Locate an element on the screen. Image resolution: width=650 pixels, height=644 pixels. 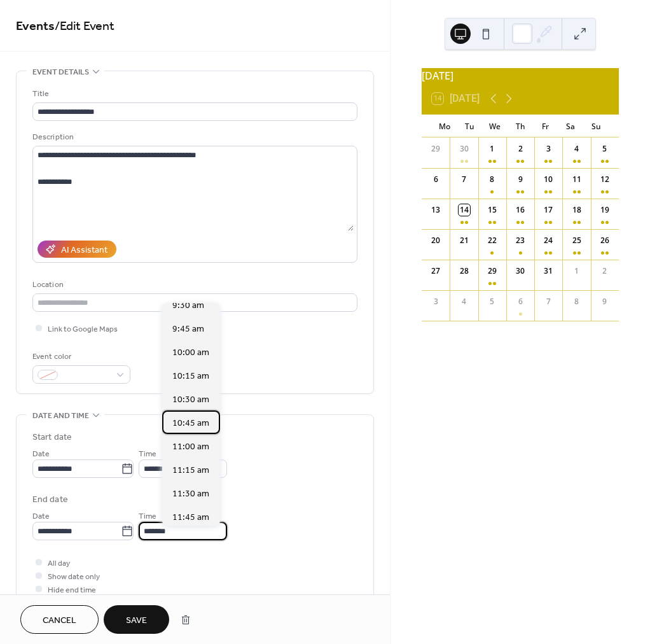
div: 31 is located at coordinates (548, 271).